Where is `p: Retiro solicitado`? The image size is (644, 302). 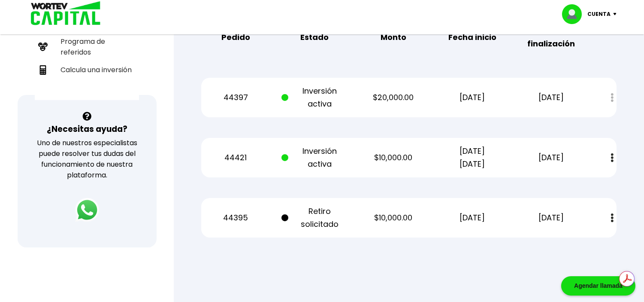 p: Retiro solicitado is located at coordinates (315, 218).